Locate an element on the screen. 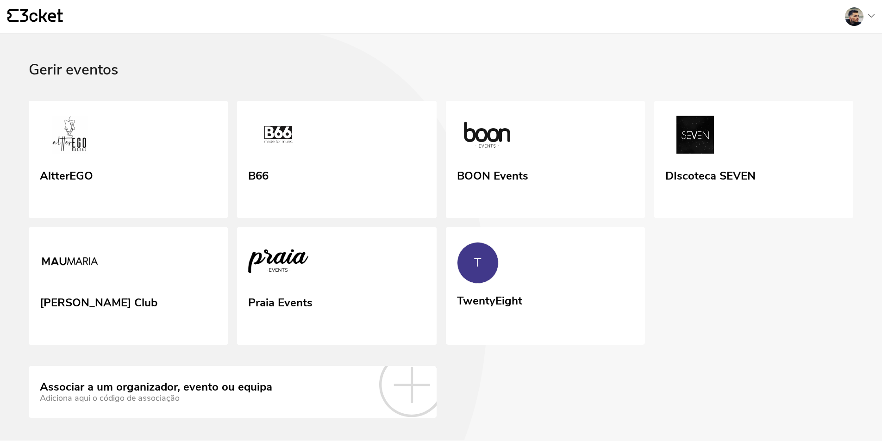 This screenshot has width=882, height=441. div: Praia Events is located at coordinates (280, 301).